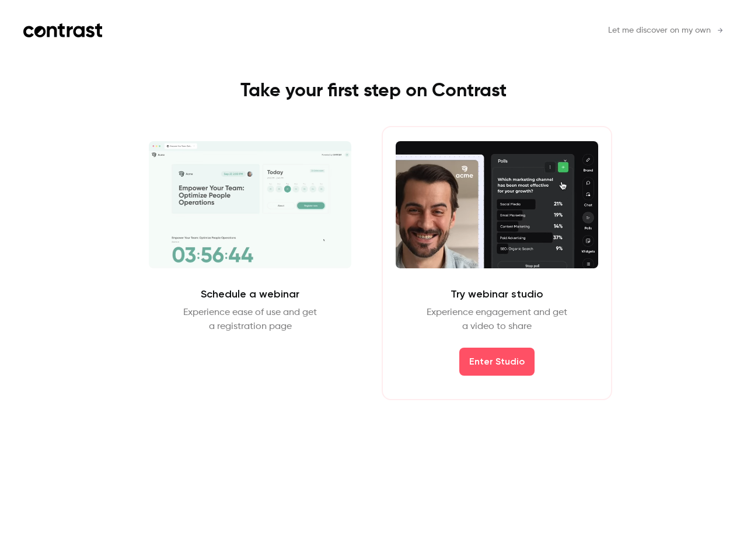 The width and height of the screenshot is (747, 560). Describe the element at coordinates (497, 320) in the screenshot. I see `p: Experience engagement and get a video to share` at that location.